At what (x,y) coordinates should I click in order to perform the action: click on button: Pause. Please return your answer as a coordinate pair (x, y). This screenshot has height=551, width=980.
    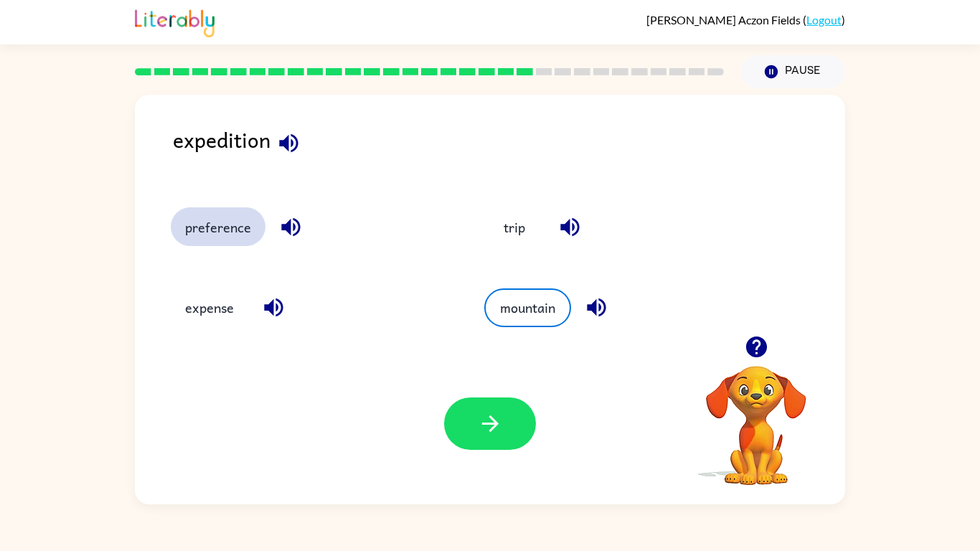
    Looking at the image, I should click on (793, 72).